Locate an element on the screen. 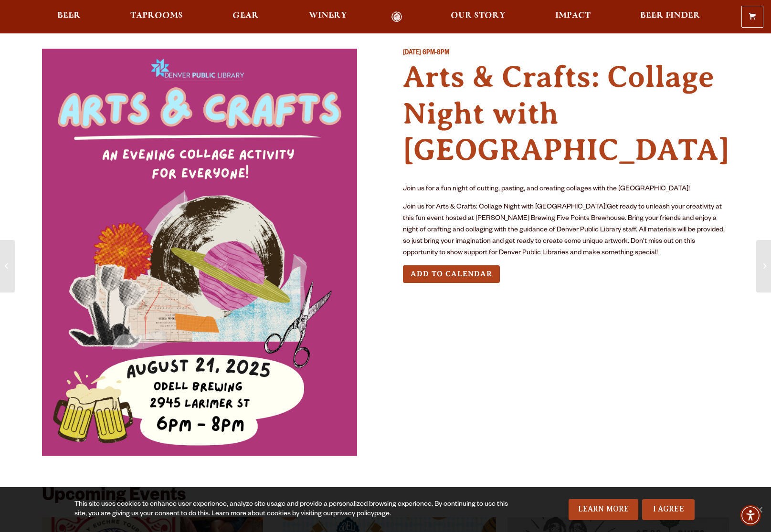 The width and height of the screenshot is (771, 532). a: Winery is located at coordinates (328, 16).